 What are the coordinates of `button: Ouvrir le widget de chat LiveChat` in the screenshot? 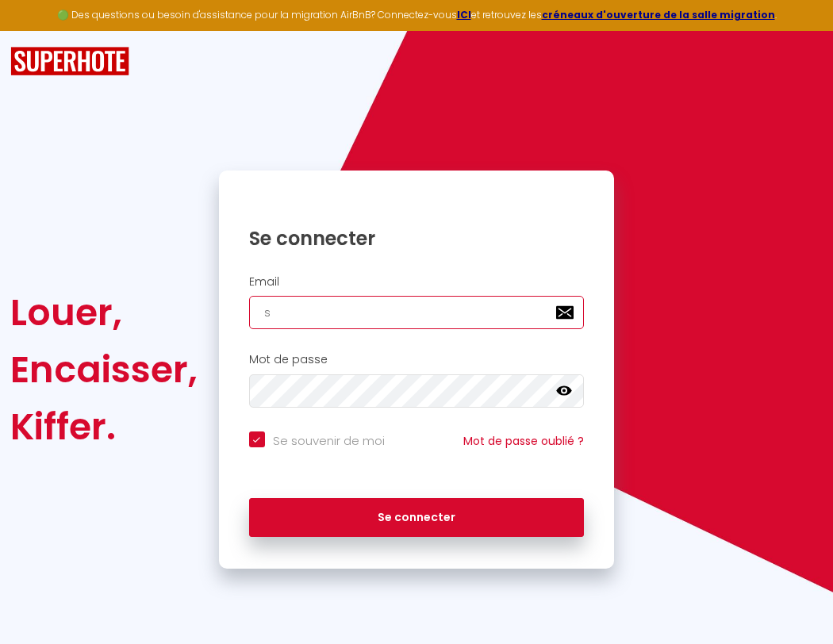 It's located at (37, 30).